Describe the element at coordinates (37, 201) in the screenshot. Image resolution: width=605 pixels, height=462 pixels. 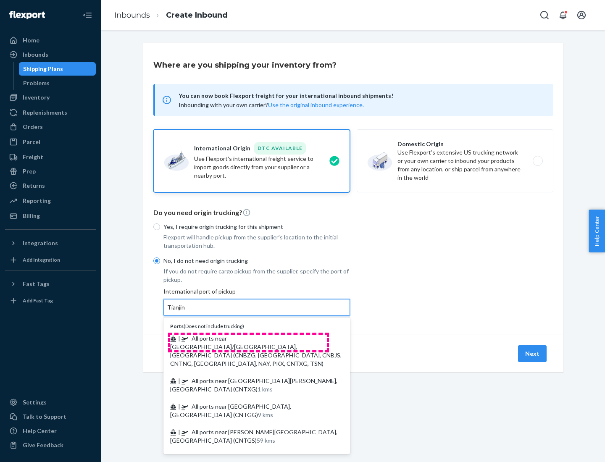
I see `div: Reporting` at that location.